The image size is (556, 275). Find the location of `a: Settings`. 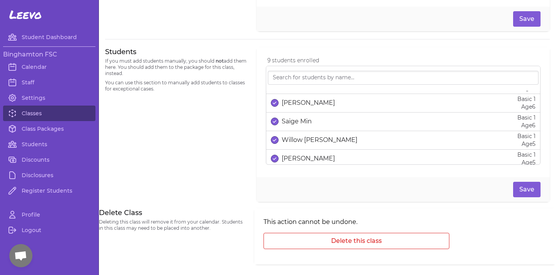

a: Settings is located at coordinates (49, 98).